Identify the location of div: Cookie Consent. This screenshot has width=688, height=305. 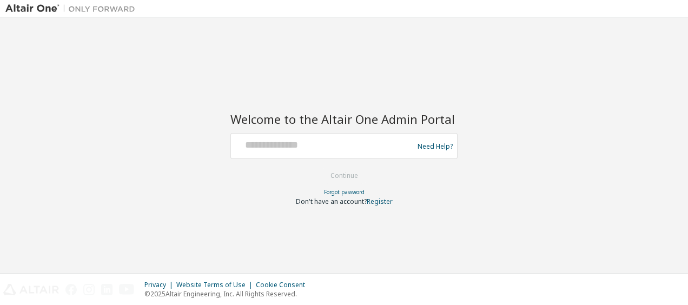
(283, 285).